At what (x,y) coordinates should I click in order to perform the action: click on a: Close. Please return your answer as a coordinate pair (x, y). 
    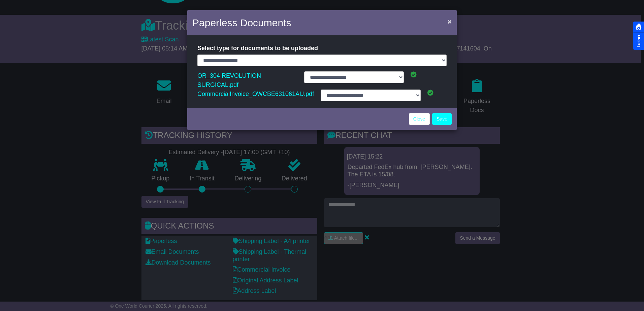
    Looking at the image, I should click on (419, 119).